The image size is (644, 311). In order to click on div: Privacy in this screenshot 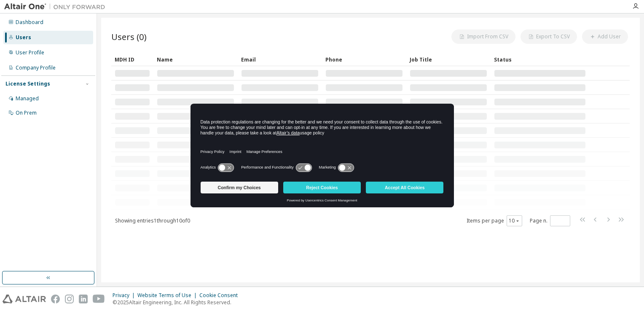, I will do `click(125, 295)`.